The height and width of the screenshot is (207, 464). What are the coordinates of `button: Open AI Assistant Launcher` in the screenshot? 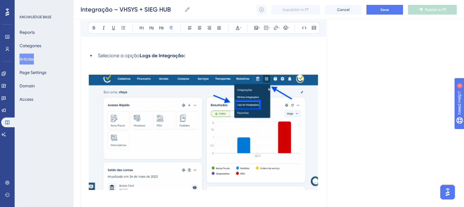 It's located at (9, 9).